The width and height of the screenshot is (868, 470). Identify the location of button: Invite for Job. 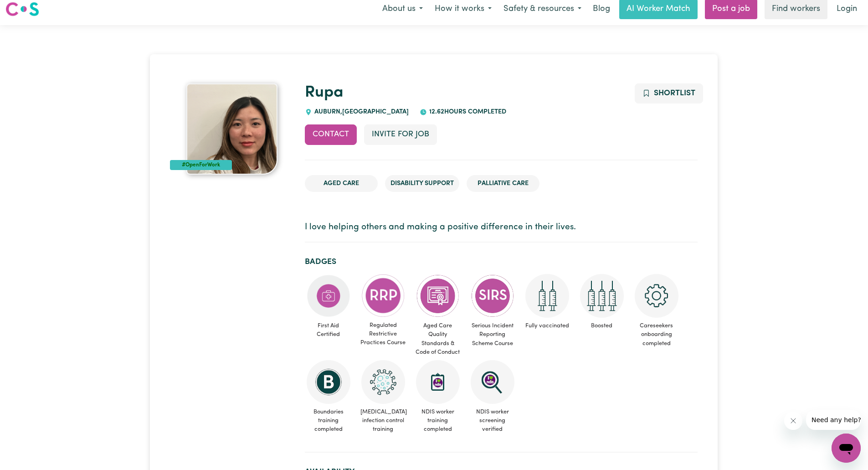
(401, 134).